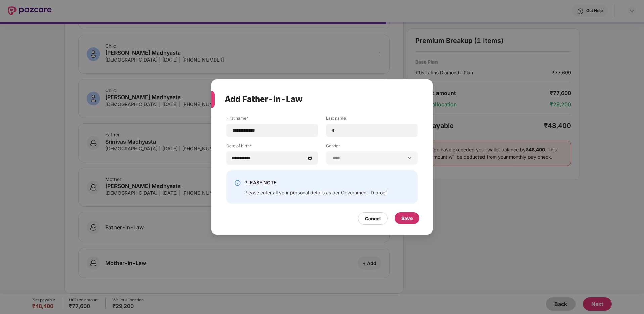 The image size is (644, 314). What do you see at coordinates (272, 147) in the screenshot?
I see `label: Date of birth*` at bounding box center [272, 147].